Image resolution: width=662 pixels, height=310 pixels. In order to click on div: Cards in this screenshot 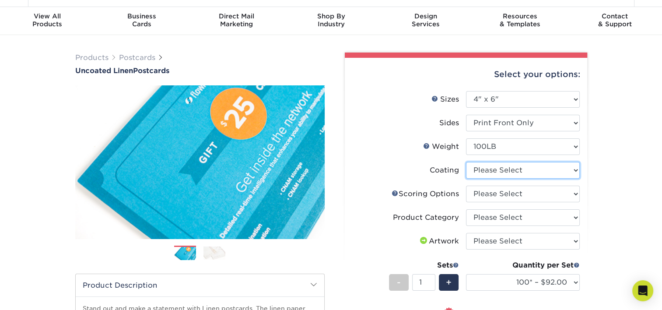, I will do `click(142, 20)`.